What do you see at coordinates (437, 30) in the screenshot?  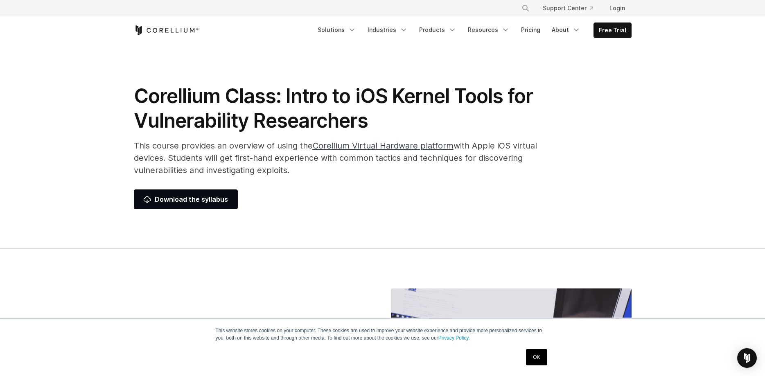 I see `a: Products` at bounding box center [437, 30].